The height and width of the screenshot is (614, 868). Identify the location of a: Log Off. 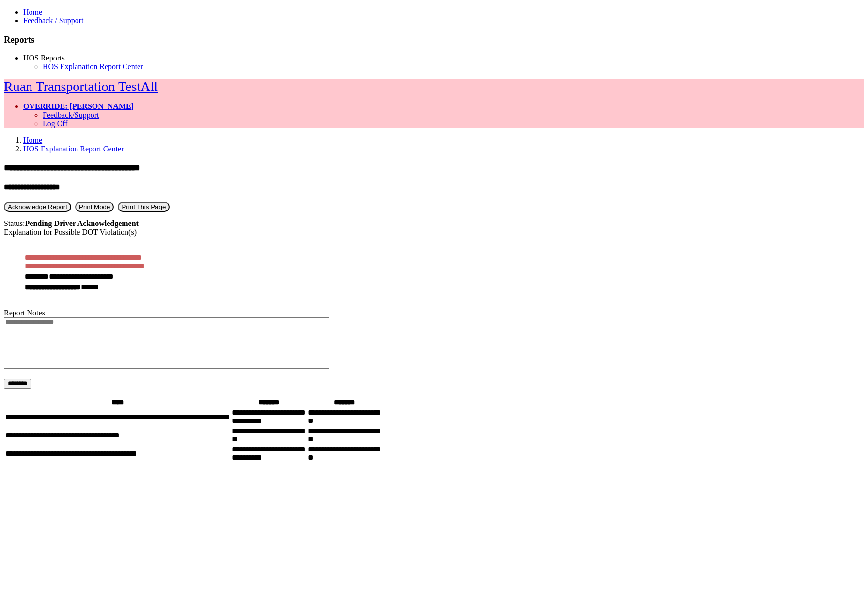
(55, 124).